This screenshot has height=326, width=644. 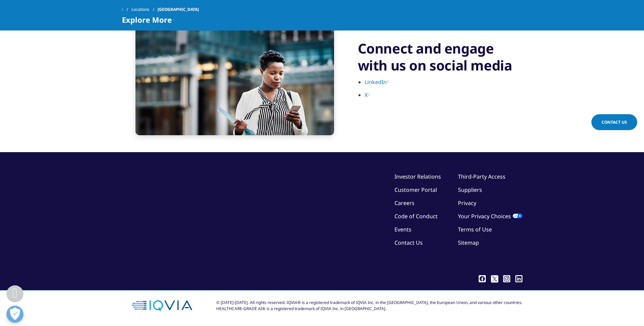 I want to click on a: Code of Conduct, so click(x=416, y=216).